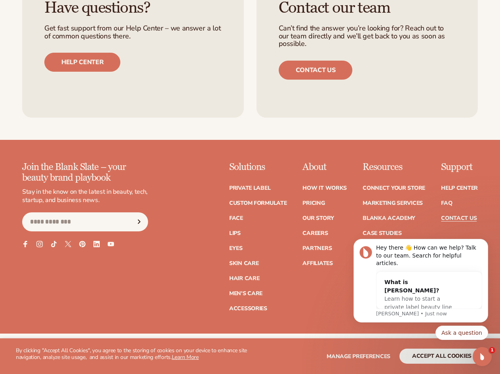  What do you see at coordinates (358, 356) in the screenshot?
I see `button: Manage preferences` at bounding box center [358, 356].